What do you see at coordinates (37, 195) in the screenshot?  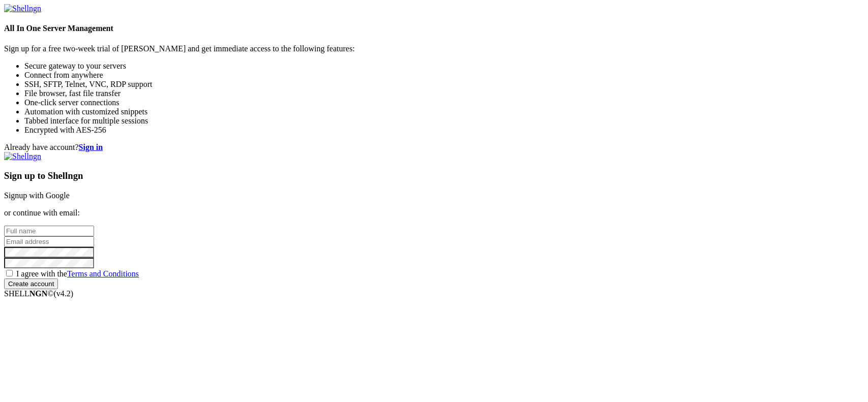 I see `a: Signup with Google` at bounding box center [37, 195].